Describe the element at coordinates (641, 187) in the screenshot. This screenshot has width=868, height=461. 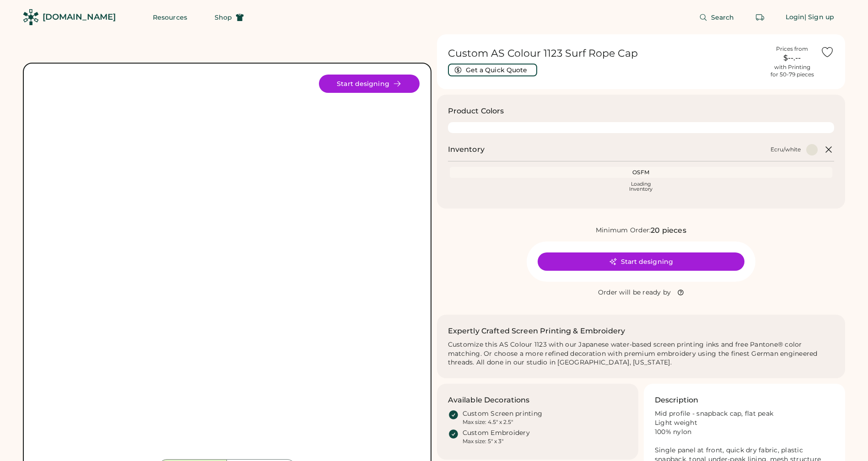
I see `div: Loading Inventory` at that location.